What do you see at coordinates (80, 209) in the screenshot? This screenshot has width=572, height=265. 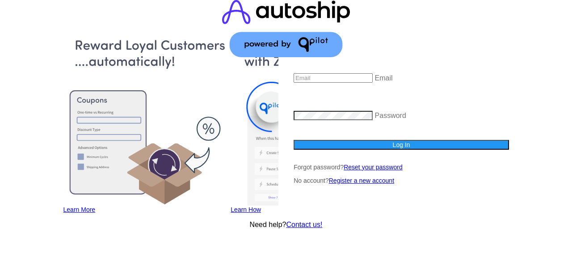 I see `a: Learn More` at bounding box center [80, 209].